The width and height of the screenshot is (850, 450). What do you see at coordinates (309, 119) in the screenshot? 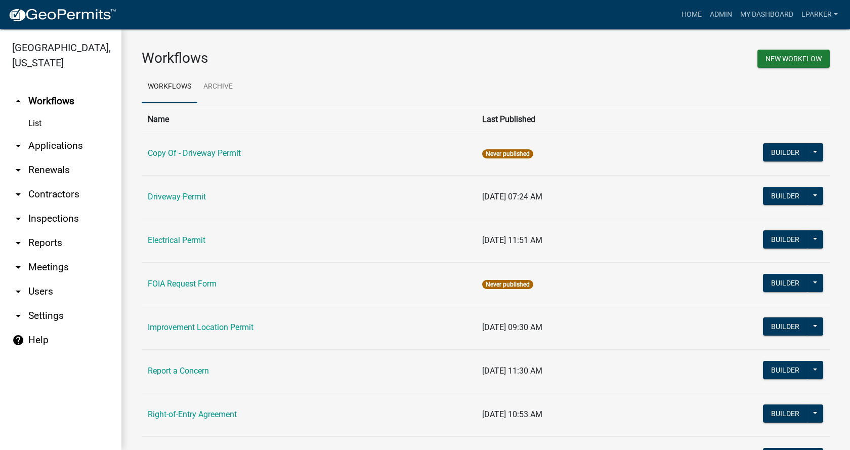
I see `th: Name` at bounding box center [309, 119].